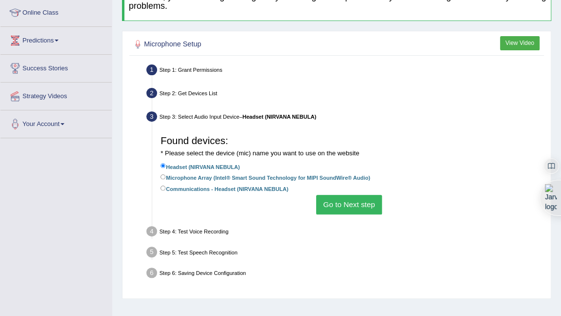  Describe the element at coordinates (345, 274) in the screenshot. I see `div: Step 6: Saving Device Configuration` at that location.